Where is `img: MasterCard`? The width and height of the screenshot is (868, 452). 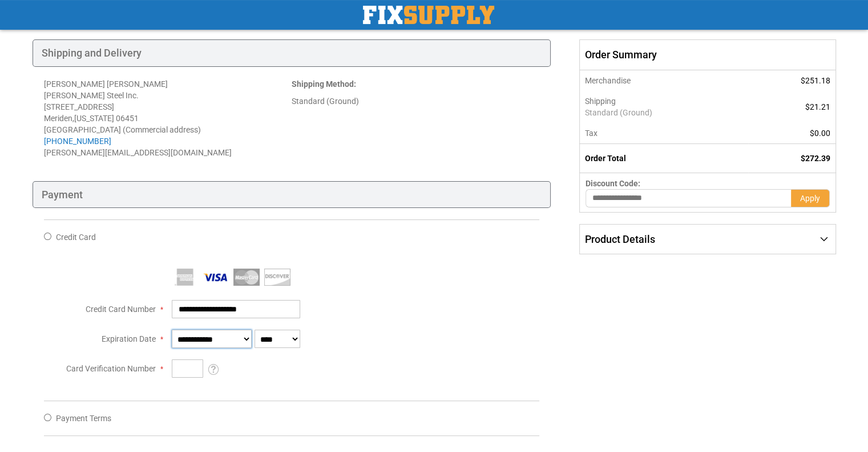 img: MasterCard is located at coordinates (247, 277).